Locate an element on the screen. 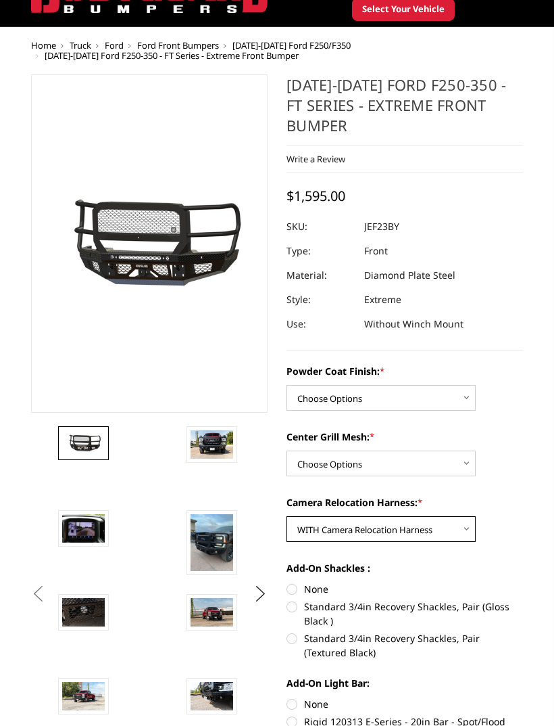 The height and width of the screenshot is (726, 554). a: Ford Front Bumpers is located at coordinates (178, 45).